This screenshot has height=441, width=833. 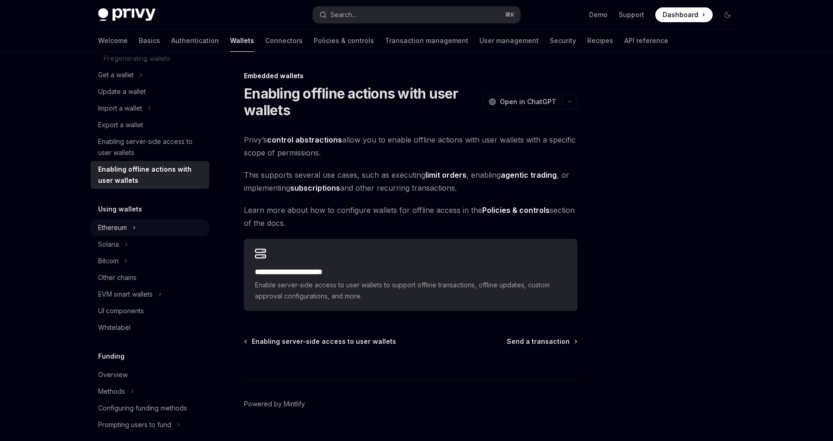 I want to click on span: Open in ChatGPT, so click(x=528, y=102).